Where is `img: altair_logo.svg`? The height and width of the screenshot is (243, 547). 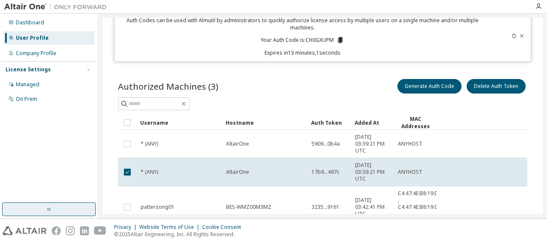
img: altair_logo.svg is located at coordinates (24, 231).